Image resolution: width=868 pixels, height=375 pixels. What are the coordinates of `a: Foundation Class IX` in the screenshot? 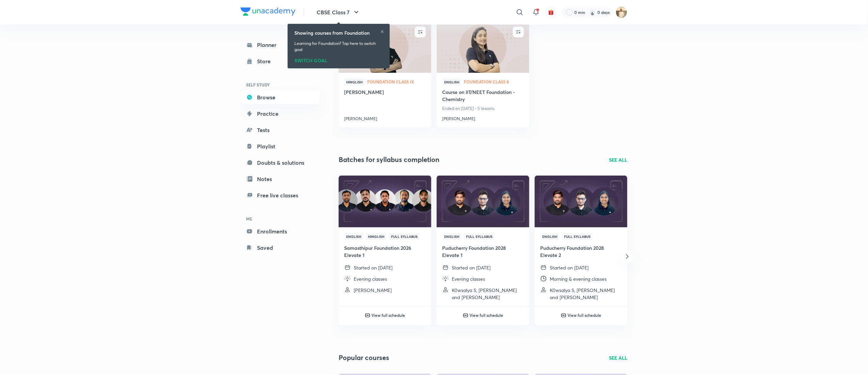 It's located at (397, 82).